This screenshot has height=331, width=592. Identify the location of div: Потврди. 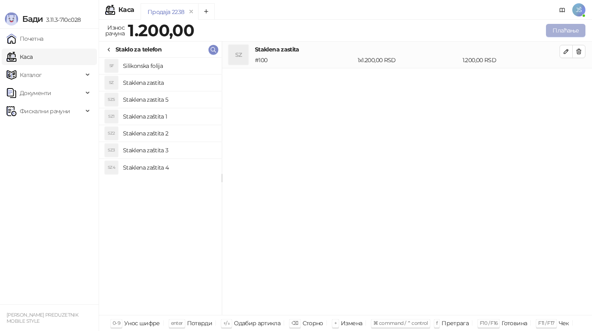
(200, 323).